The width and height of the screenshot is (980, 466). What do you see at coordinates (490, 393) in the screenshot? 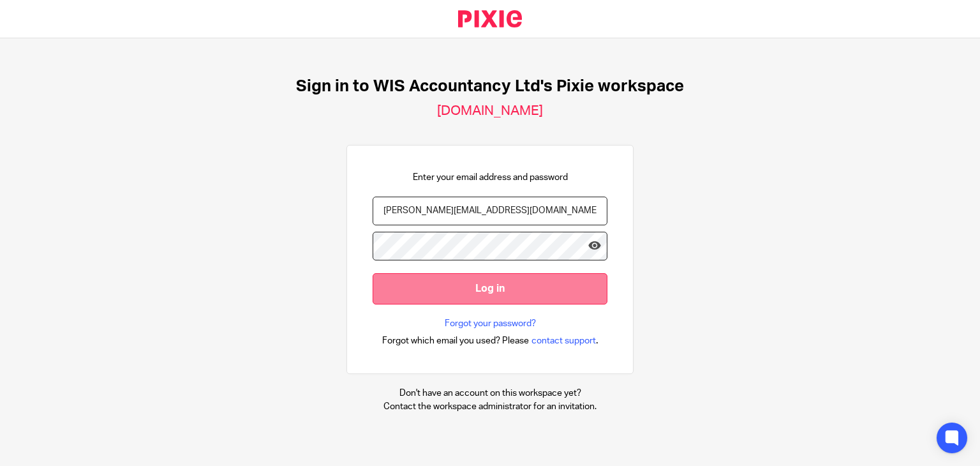
I see `p: Don't have an account on this workspace yet?` at bounding box center [490, 393].